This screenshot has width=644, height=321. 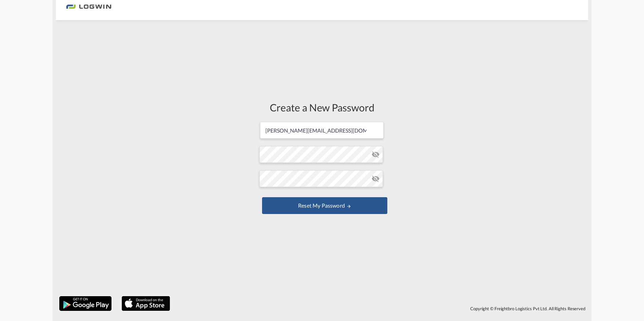 What do you see at coordinates (322, 108) in the screenshot?
I see `div: Create a New Password` at bounding box center [322, 108].